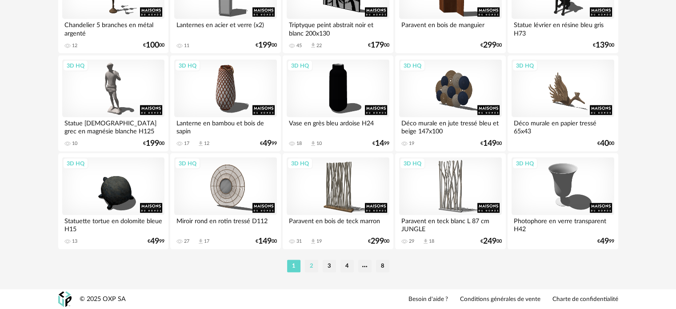 The image size is (676, 309). Describe the element at coordinates (500, 300) in the screenshot. I see `a: Conditions générales de vente` at that location.